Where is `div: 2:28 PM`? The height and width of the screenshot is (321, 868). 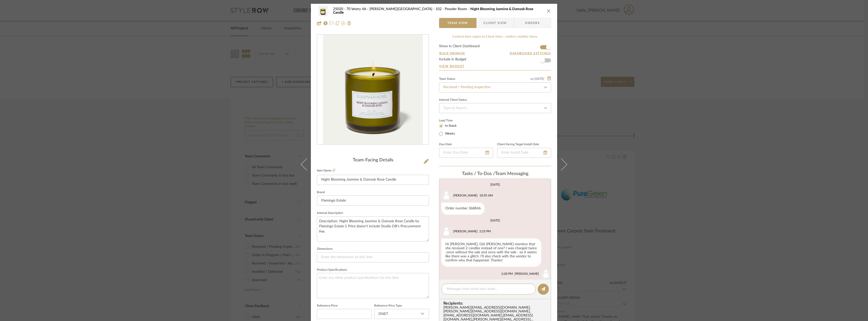 div: 2:28 PM is located at coordinates (507, 274).